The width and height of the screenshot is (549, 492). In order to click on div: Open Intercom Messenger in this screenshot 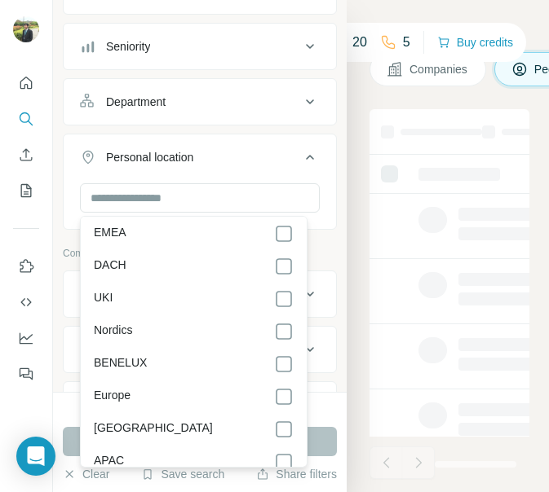, I will do `click(36, 457)`.